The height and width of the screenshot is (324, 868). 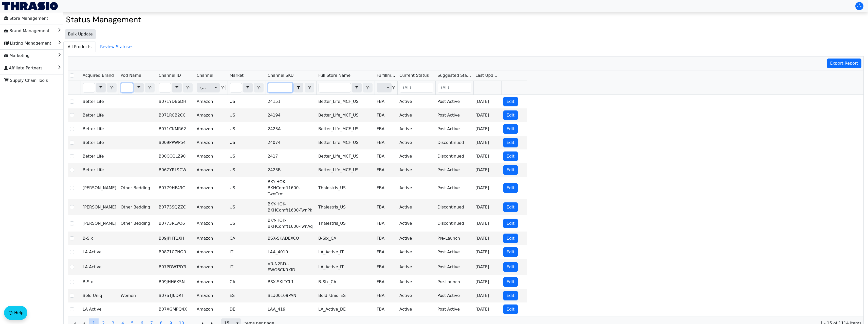 I want to click on td: B00CCQLZ90, so click(x=176, y=156).